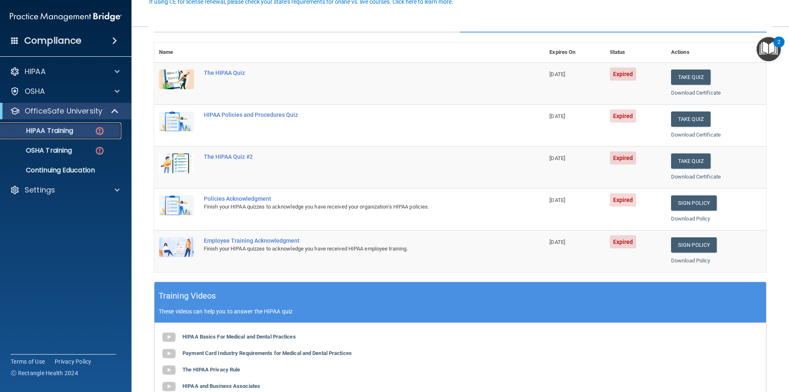 The image size is (789, 392). What do you see at coordinates (28, 361) in the screenshot?
I see `a: Terms of Use` at bounding box center [28, 361].